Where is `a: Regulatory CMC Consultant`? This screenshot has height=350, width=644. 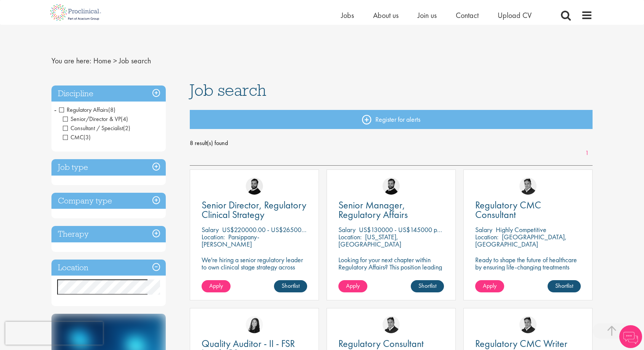
a: Regulatory CMC Consultant is located at coordinates (528, 210).